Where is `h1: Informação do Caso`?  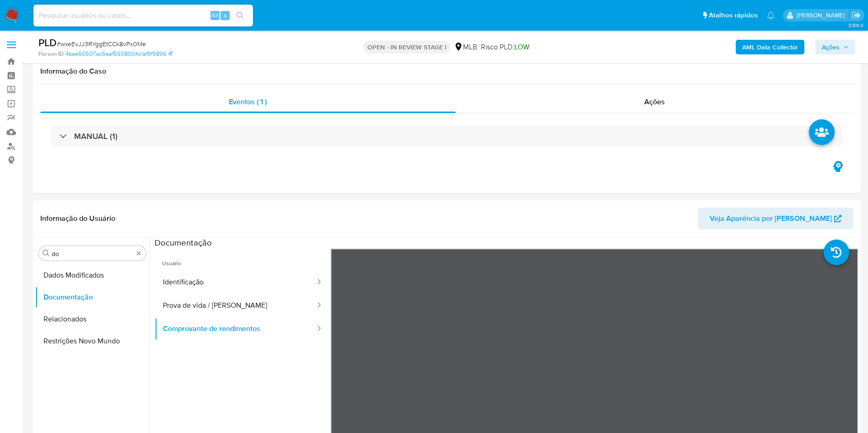
h1: Informação do Caso is located at coordinates (446, 72).